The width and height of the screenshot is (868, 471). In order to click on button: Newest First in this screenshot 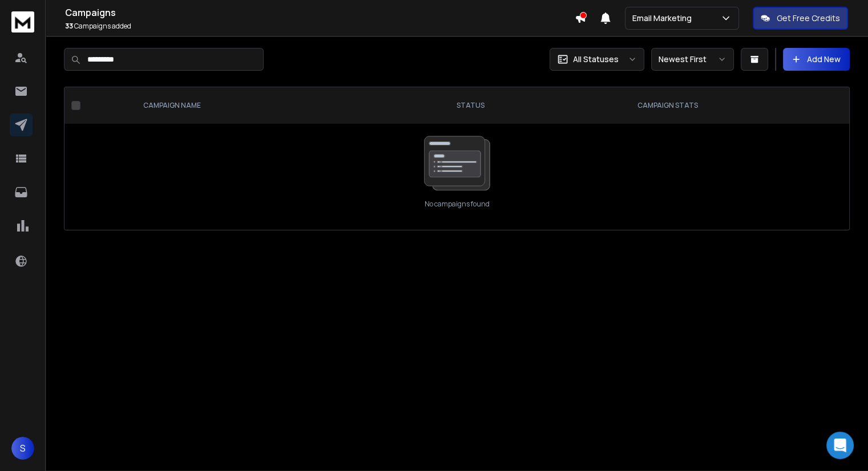, I will do `click(692, 59)`.